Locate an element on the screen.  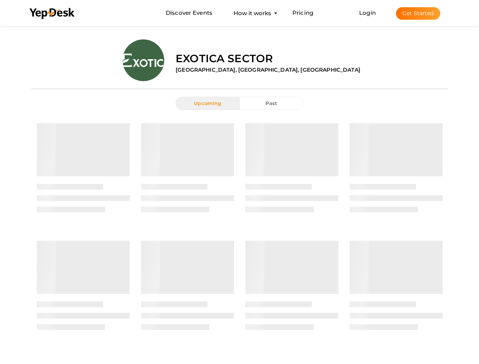
a: Pricing is located at coordinates (302, 13).